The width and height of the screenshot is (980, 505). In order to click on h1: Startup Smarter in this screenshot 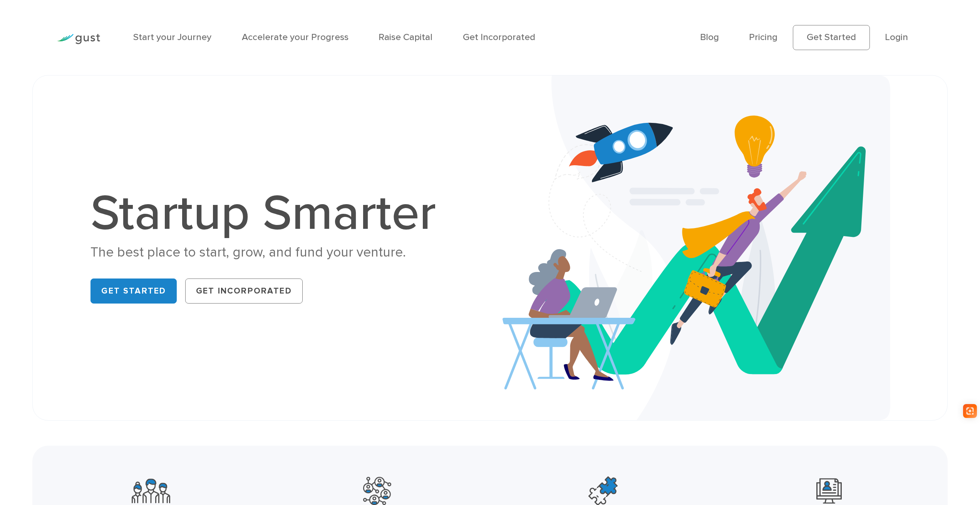, I will do `click(270, 214)`.